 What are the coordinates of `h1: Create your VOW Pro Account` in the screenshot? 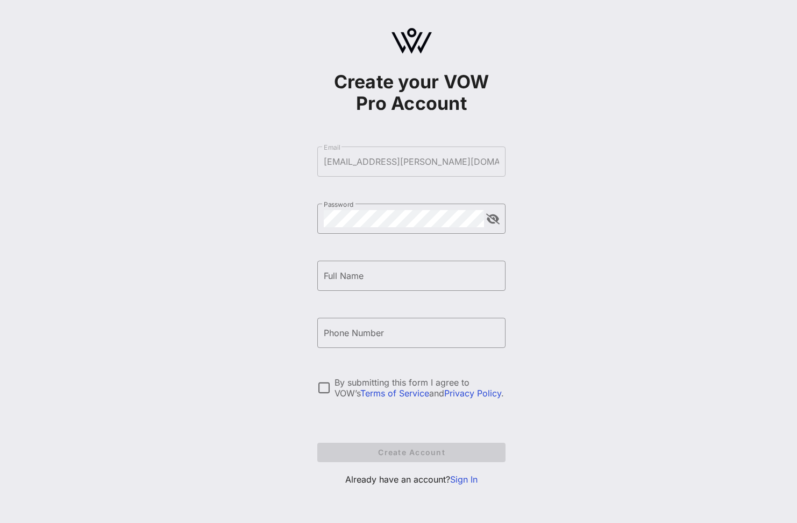 It's located at (412, 93).